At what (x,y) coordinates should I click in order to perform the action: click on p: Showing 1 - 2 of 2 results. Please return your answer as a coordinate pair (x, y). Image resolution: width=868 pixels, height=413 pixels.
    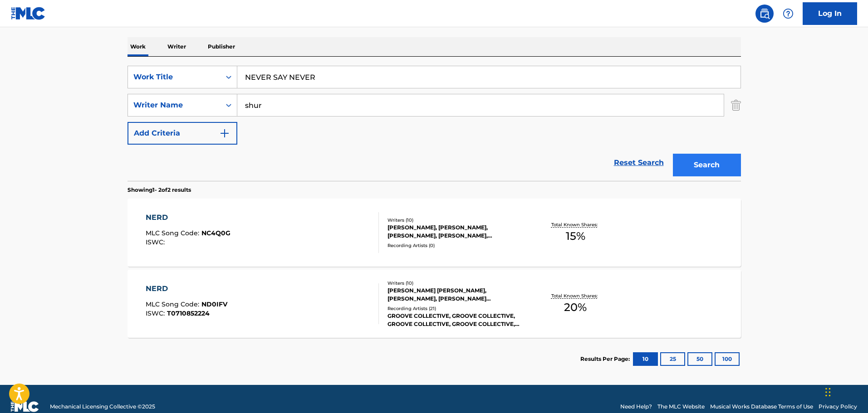
    Looking at the image, I should click on (159, 190).